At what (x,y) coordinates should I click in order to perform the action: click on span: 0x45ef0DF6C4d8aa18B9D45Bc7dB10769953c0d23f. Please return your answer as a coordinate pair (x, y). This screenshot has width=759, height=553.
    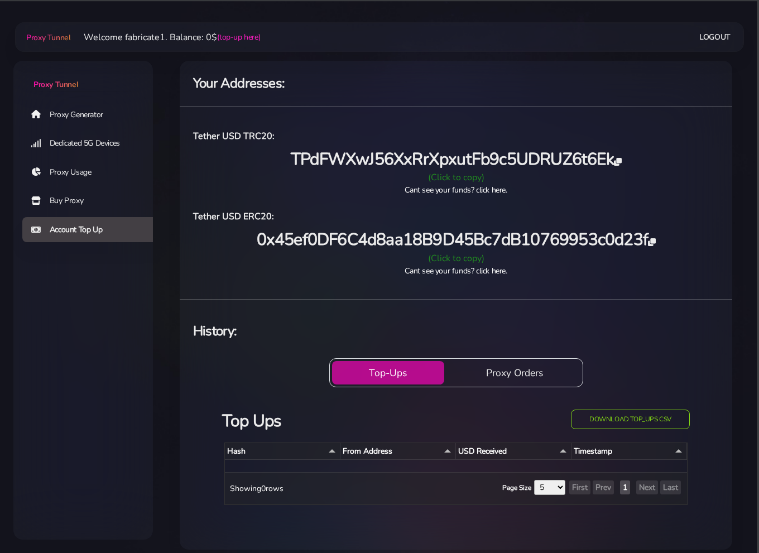
    Looking at the image, I should click on (456, 239).